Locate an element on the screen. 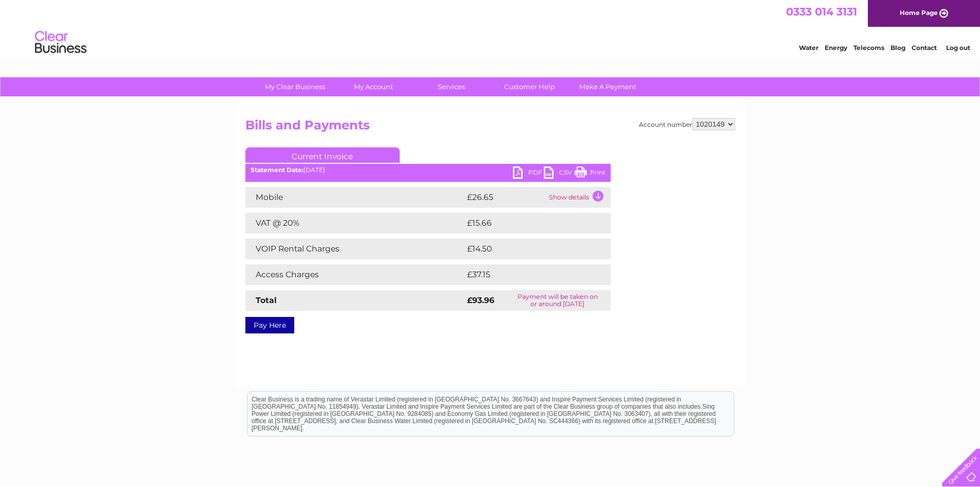  a: Make A Payment is located at coordinates (608, 87).